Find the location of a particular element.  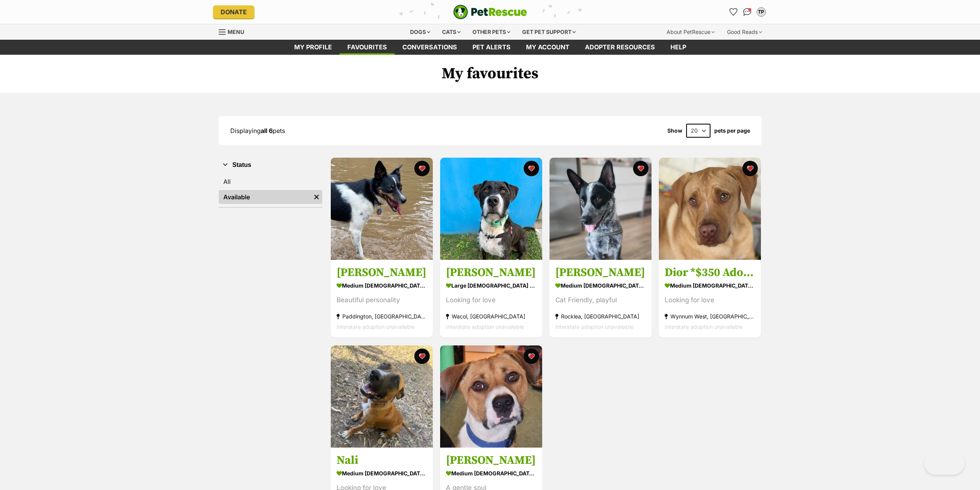

img: Dior *$350 Adoption Fee* is located at coordinates (710, 209).